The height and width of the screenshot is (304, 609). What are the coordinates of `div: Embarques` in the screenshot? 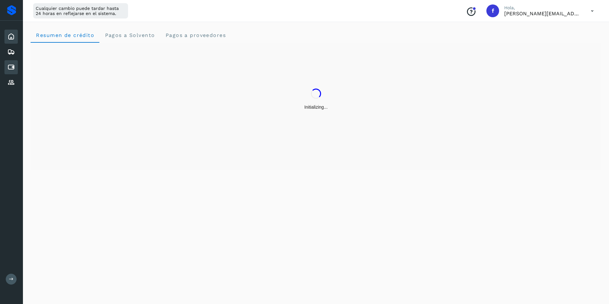 It's located at (11, 52).